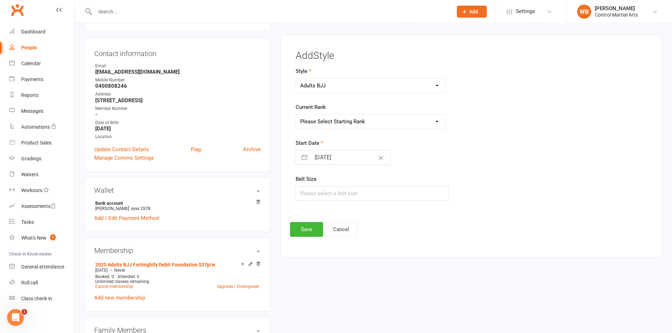  Describe the element at coordinates (178, 66) in the screenshot. I see `div: Email` at that location.